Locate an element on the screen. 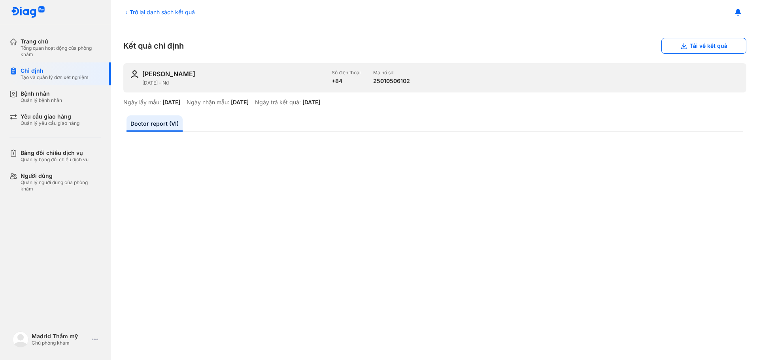 This screenshot has height=360, width=759. div: Ngày lấy mẫu: is located at coordinates (142, 102).